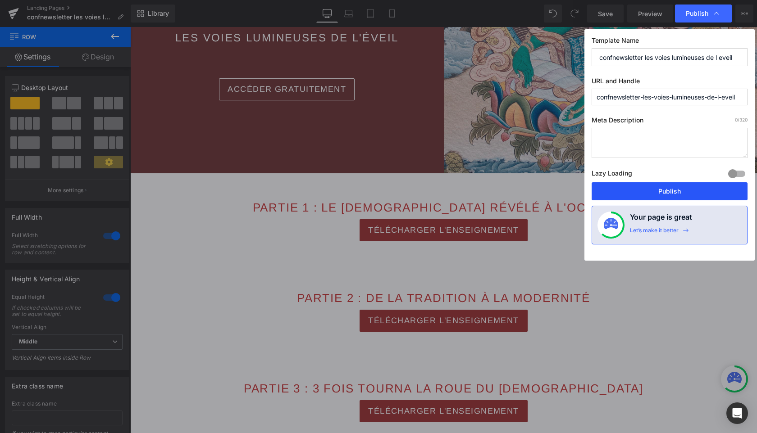 The width and height of the screenshot is (757, 433). What do you see at coordinates (156, 62) in the screenshot?
I see `span: ACCÉDER GRATUITEMENT` at bounding box center [156, 62].